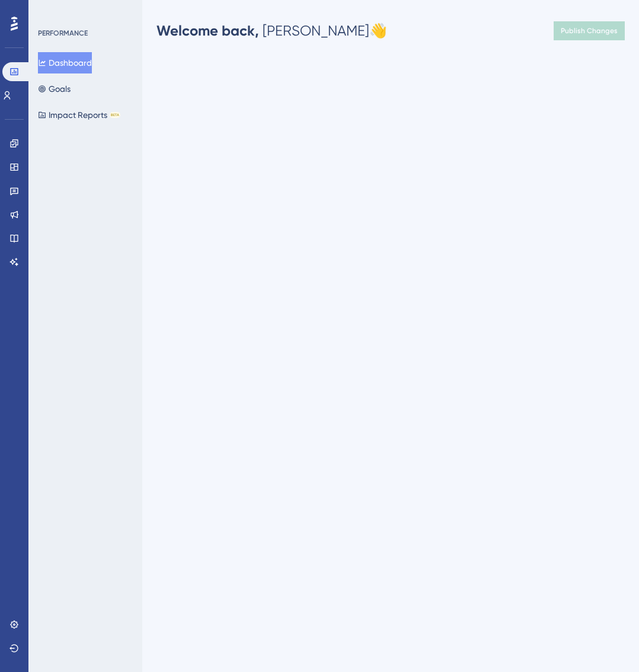  I want to click on button: Impact ReportsBETA, so click(79, 115).